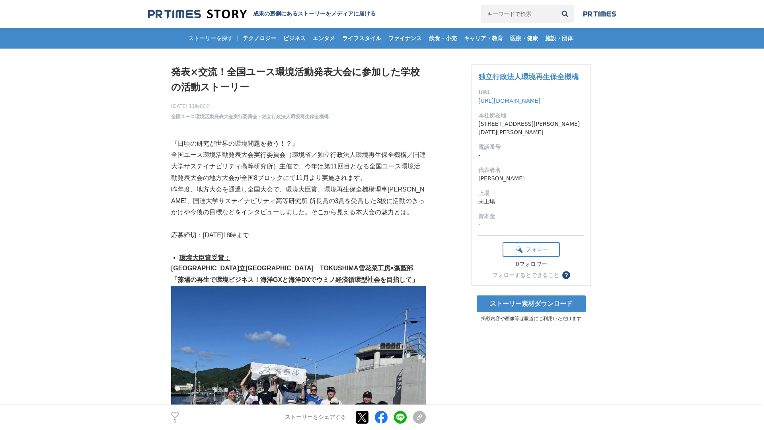 Image resolution: width=764 pixels, height=430 pixels. What do you see at coordinates (531, 170) in the screenshot?
I see `dt: 代表者名` at bounding box center [531, 170].